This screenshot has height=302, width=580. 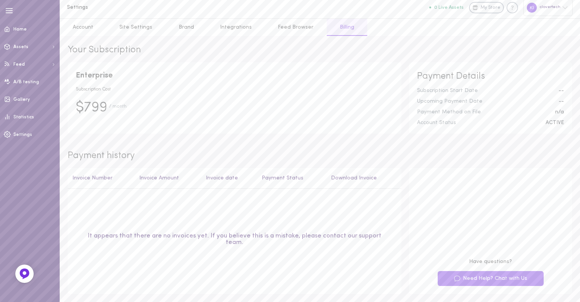 I want to click on span: Subscription Cost, so click(x=234, y=89).